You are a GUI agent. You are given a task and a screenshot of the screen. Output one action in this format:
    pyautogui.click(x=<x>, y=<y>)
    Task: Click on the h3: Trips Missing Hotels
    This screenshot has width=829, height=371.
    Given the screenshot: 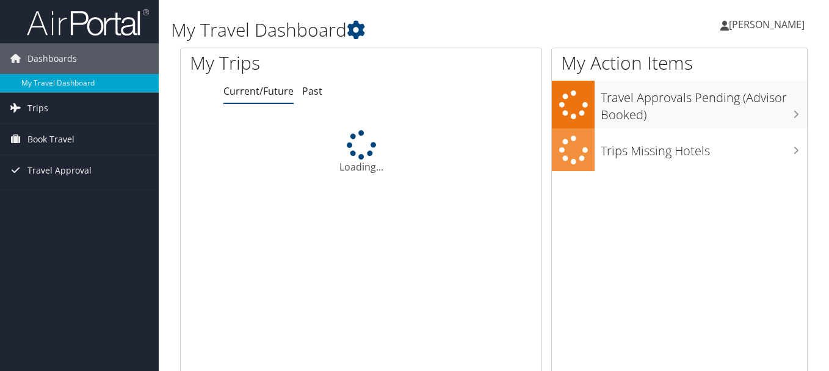 What is the action you would take?
    pyautogui.click(x=704, y=148)
    